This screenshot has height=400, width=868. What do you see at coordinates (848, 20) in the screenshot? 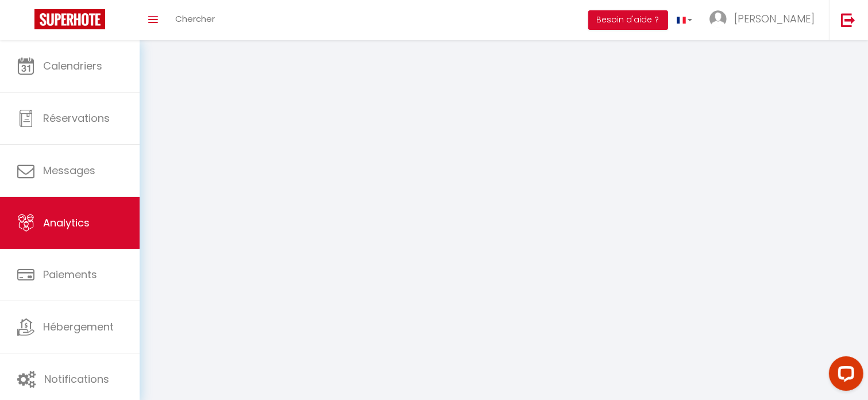
I see `img: logout` at bounding box center [848, 20].